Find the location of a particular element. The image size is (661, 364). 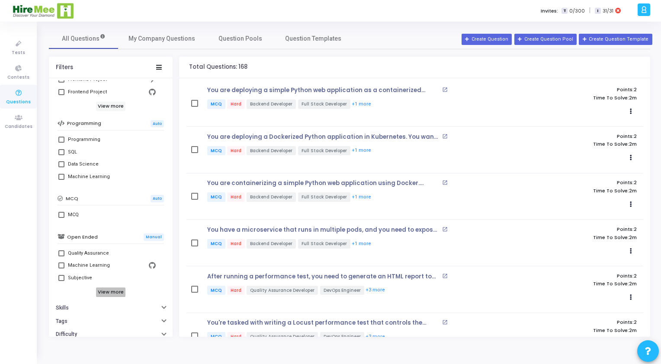

span: Contests is located at coordinates (18, 77).